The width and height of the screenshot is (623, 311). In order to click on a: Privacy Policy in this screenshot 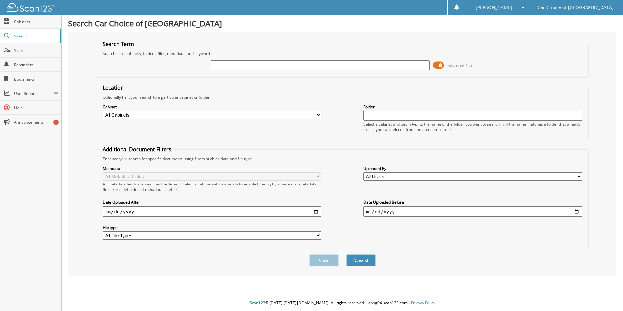, I will do `click(423, 302)`.